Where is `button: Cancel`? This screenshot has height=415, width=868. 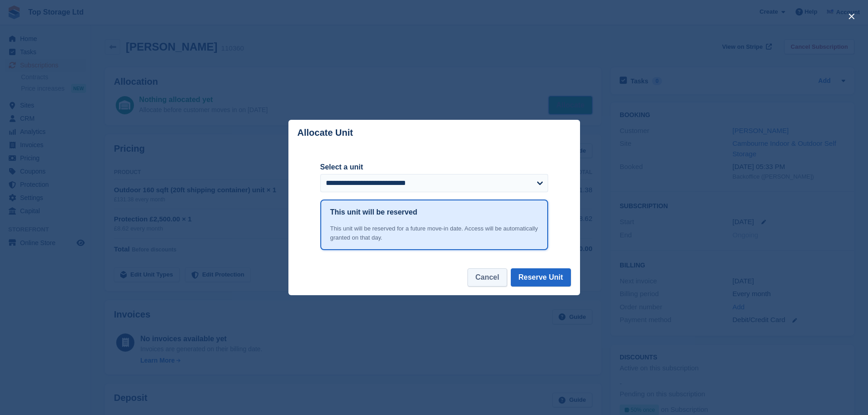 button: Cancel is located at coordinates (487, 277).